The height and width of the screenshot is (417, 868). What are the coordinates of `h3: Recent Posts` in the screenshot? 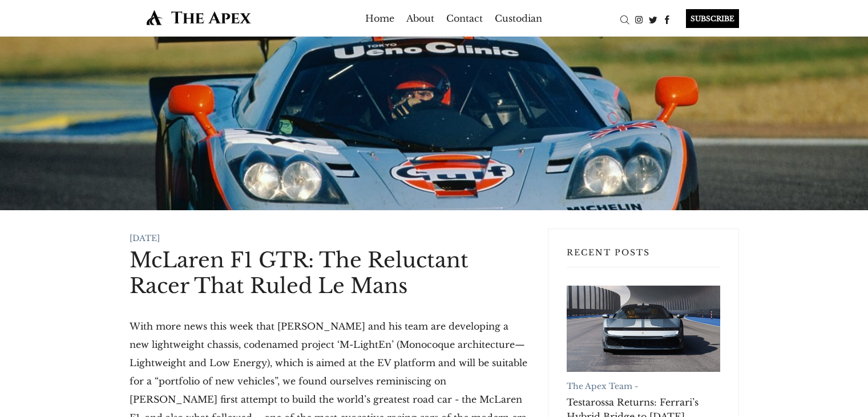 It's located at (643, 257).